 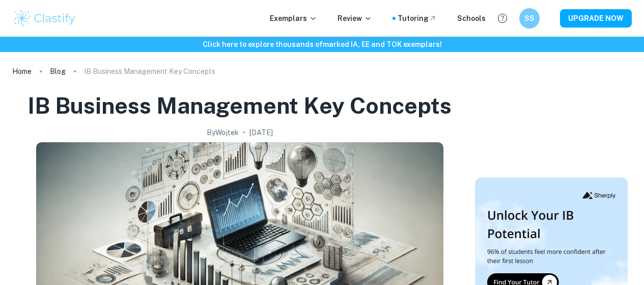 What do you see at coordinates (471, 18) in the screenshot?
I see `a: Schools` at bounding box center [471, 18].